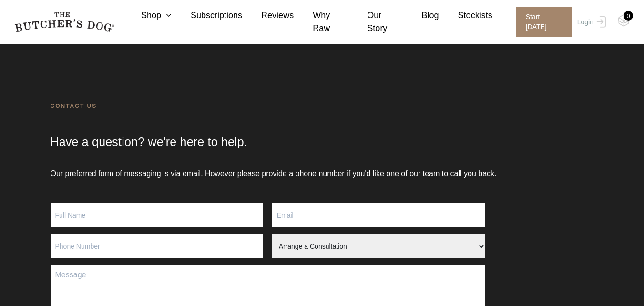 The image size is (644, 306). What do you see at coordinates (322, 118) in the screenshot?
I see `h1: Contact Us` at bounding box center [322, 118].